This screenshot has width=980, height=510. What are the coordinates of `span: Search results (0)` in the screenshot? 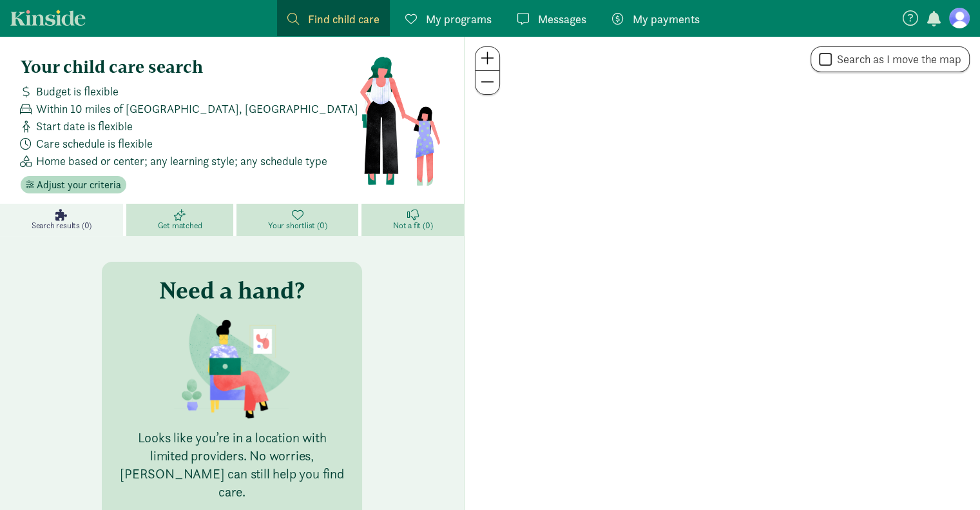 It's located at (61, 226).